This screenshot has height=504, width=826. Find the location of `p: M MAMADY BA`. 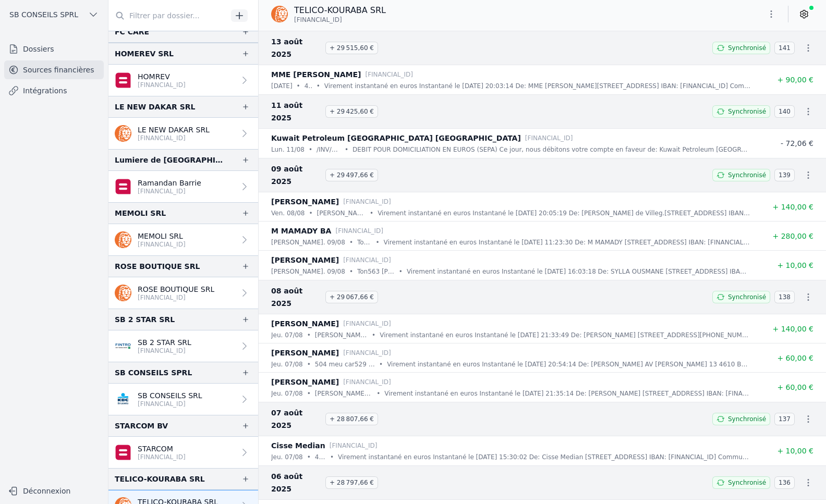

p: M MAMADY BA is located at coordinates (301, 231).